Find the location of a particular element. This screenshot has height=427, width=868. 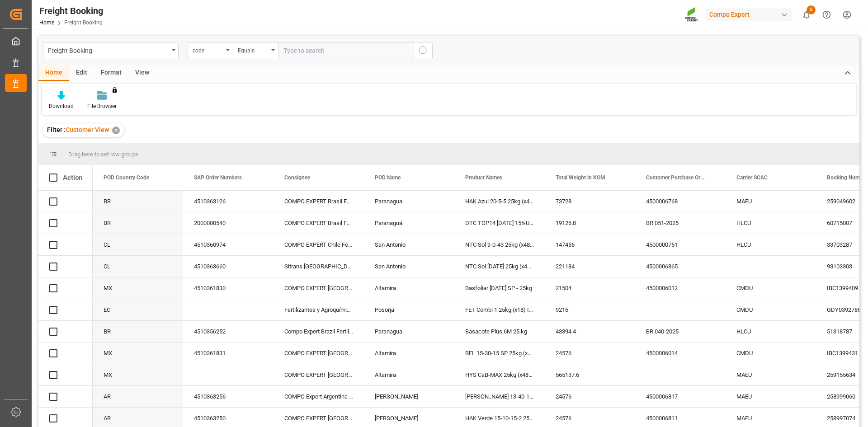

div: 4500006817 is located at coordinates (680, 396).